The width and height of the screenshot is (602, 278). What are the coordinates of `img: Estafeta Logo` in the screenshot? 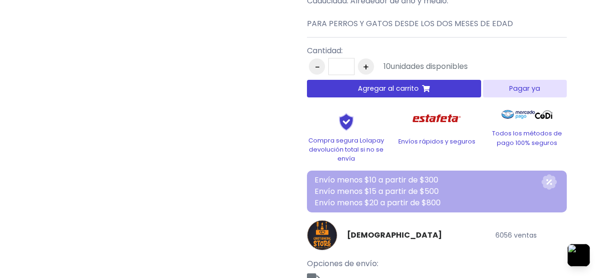 It's located at (436, 118).